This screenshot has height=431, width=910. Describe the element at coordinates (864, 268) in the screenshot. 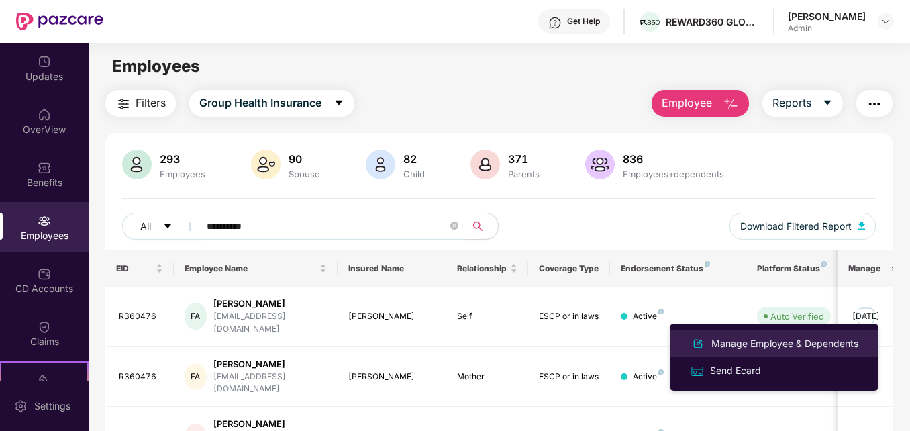

I see `th: Manage` at that location.